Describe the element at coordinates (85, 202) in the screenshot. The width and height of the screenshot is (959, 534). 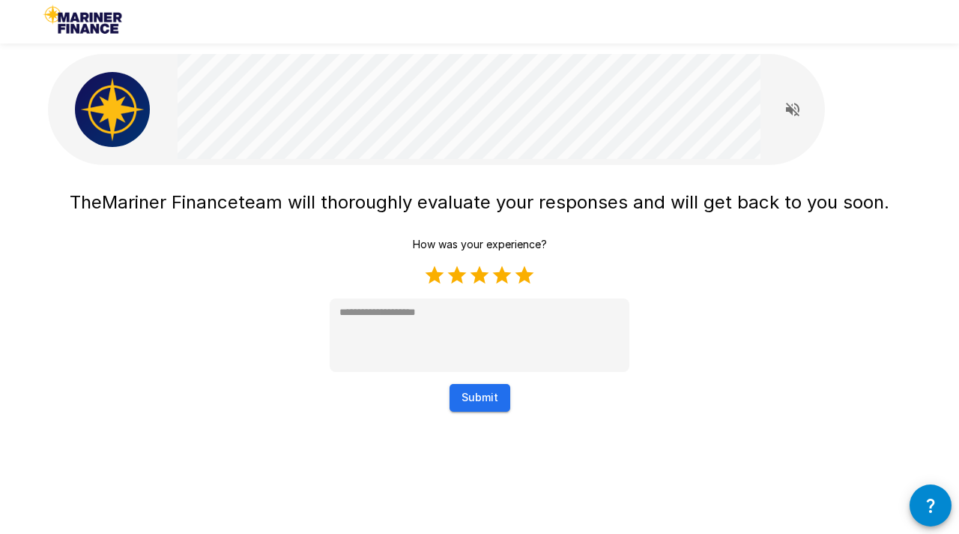
I see `span: The` at that location.